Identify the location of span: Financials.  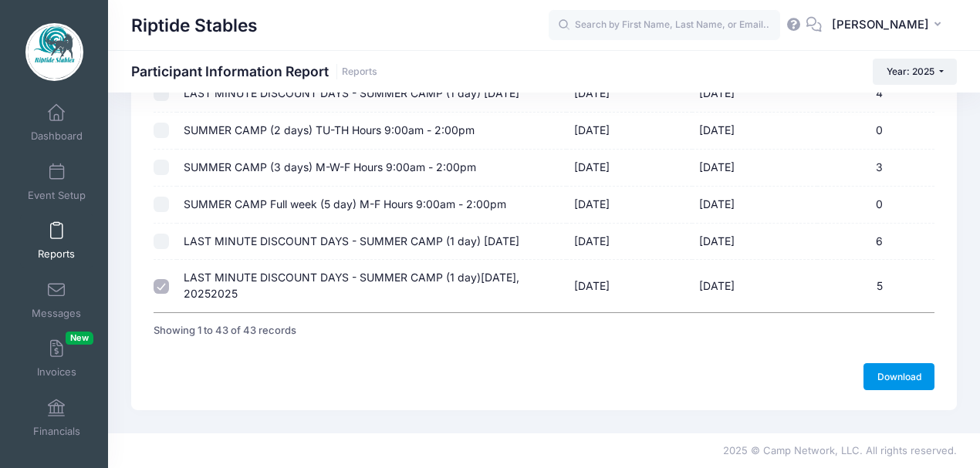
(57, 432).